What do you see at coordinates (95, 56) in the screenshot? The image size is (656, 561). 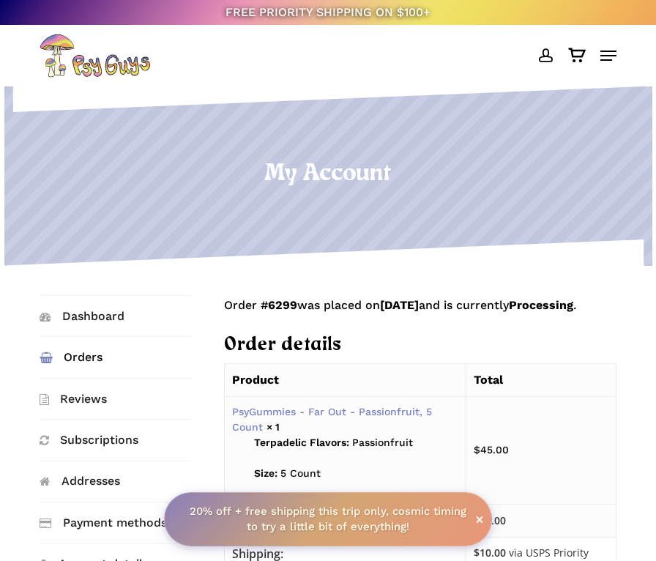 I see `img: PsyGuys` at bounding box center [95, 56].